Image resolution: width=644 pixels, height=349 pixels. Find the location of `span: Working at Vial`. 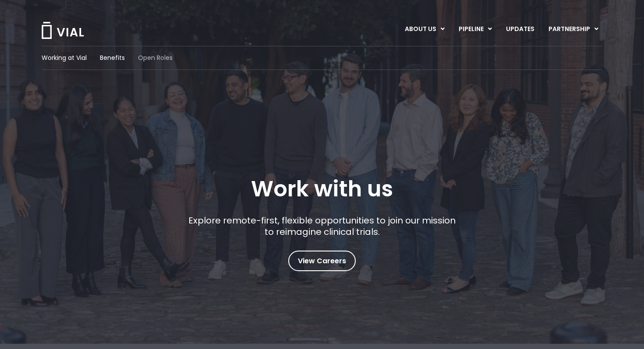

span: Working at Vial is located at coordinates (64, 58).